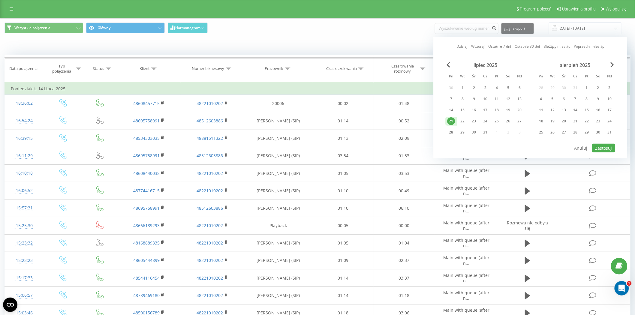 The height and width of the screenshot is (315, 635). I want to click on div: 3, so click(610, 88).